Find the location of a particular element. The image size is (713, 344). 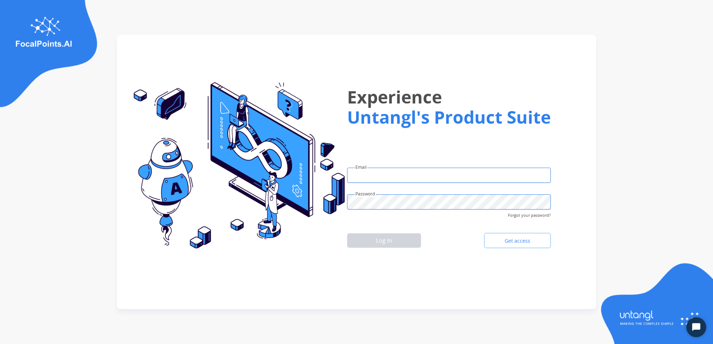

label: Password is located at coordinates (365, 194).